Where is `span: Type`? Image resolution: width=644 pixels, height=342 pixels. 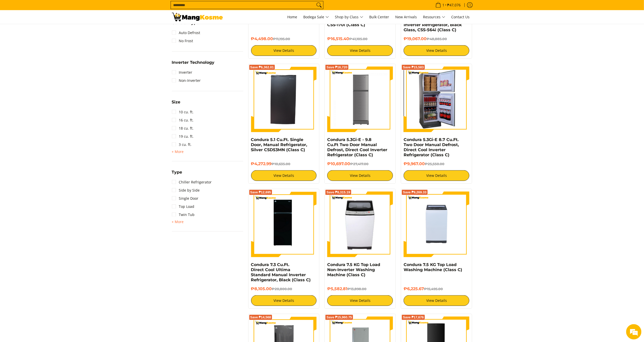 span: Type is located at coordinates (177, 172).